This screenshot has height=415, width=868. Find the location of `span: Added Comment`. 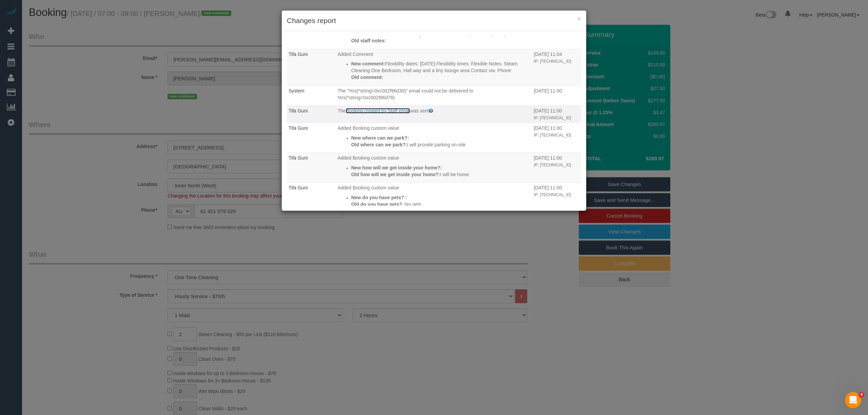

span: Added Comment is located at coordinates (355, 54).